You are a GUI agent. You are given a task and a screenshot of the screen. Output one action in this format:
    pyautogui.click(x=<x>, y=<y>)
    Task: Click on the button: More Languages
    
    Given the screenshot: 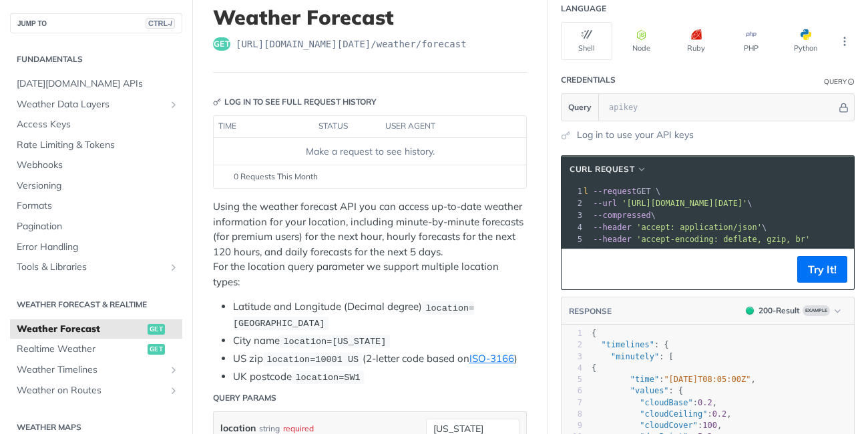 What is the action you would take?
    pyautogui.click(x=845, y=42)
    